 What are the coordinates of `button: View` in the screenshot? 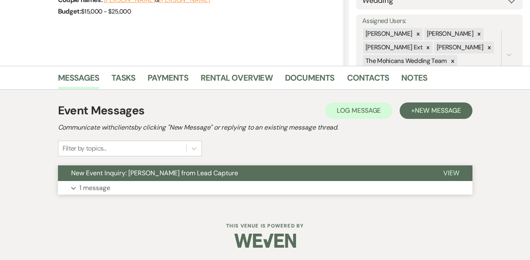 It's located at (451, 173).